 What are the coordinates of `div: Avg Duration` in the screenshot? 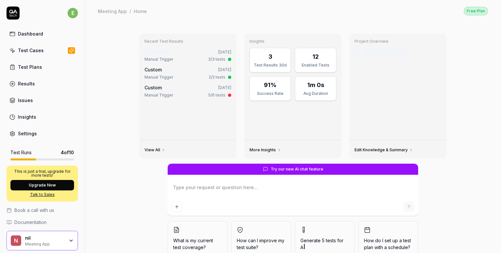 It's located at (315, 94).